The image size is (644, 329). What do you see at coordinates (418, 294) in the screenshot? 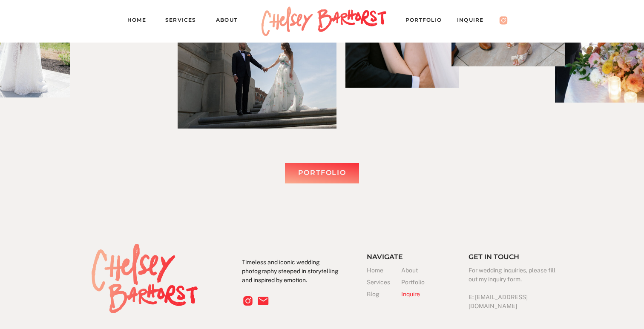
I see `h3: Inquire` at bounding box center [418, 294].